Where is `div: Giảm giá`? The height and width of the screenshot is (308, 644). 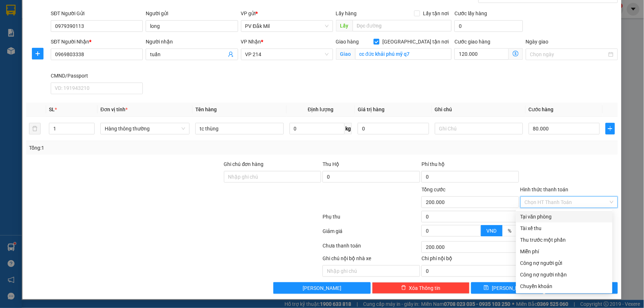
div: Giảm giá is located at coordinates (371, 233).